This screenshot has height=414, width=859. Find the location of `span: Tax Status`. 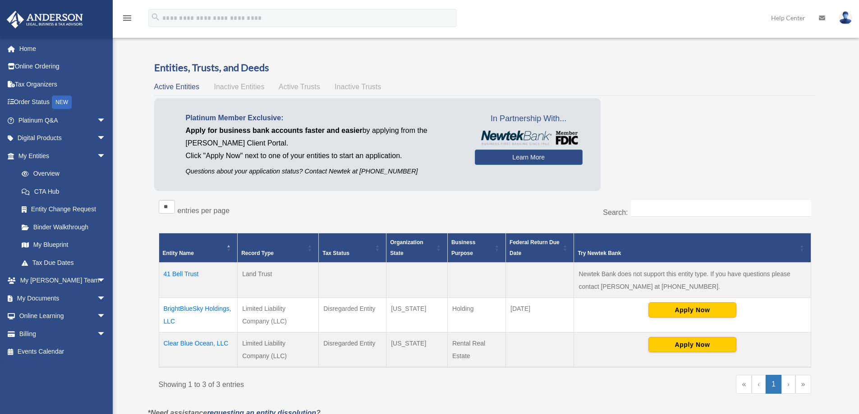

span: Tax Status is located at coordinates (336, 253).